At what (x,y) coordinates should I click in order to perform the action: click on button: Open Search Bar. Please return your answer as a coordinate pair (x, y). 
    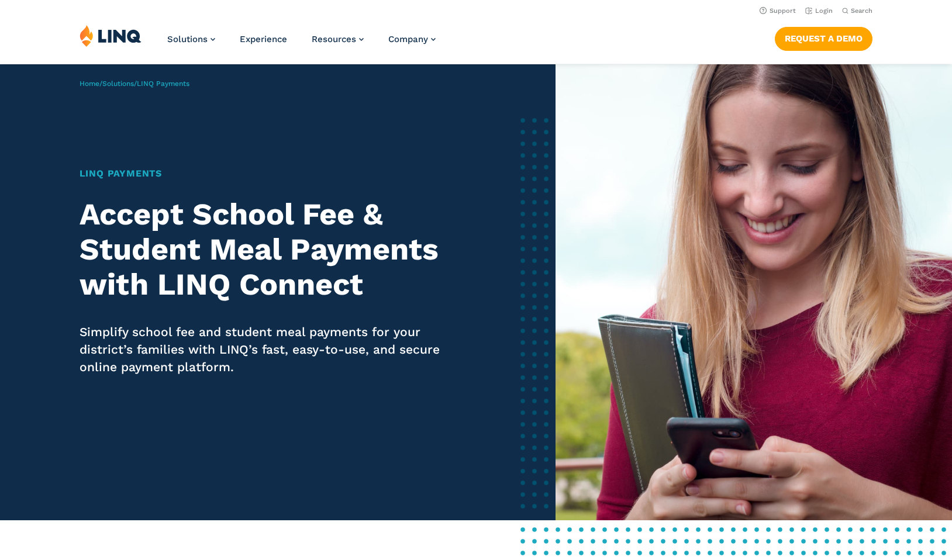
    Looking at the image, I should click on (858, 11).